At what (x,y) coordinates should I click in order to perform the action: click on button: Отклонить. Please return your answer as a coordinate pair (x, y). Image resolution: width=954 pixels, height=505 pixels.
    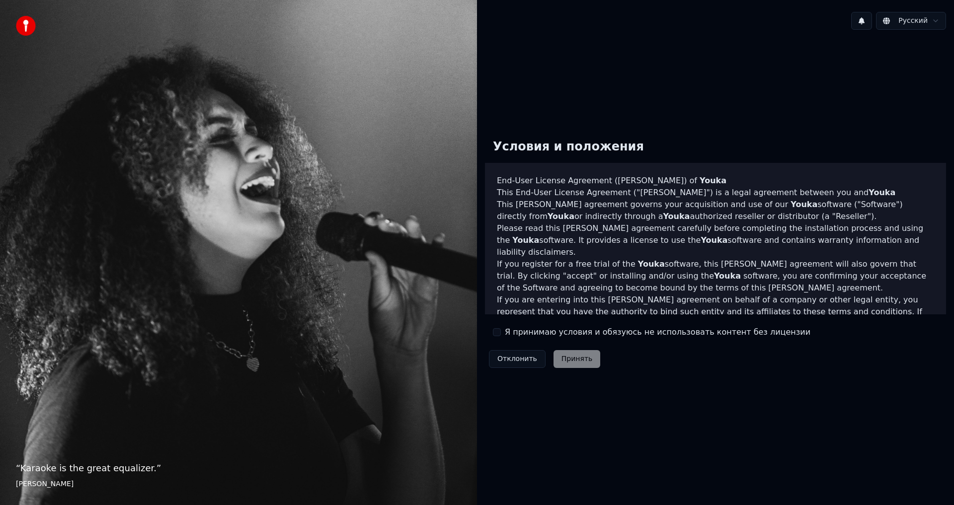
    Looking at the image, I should click on (517, 359).